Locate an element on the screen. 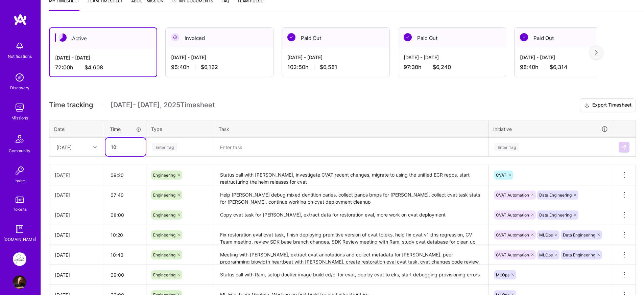 The height and width of the screenshot is (295, 644). div: Invoiced is located at coordinates (219, 38).